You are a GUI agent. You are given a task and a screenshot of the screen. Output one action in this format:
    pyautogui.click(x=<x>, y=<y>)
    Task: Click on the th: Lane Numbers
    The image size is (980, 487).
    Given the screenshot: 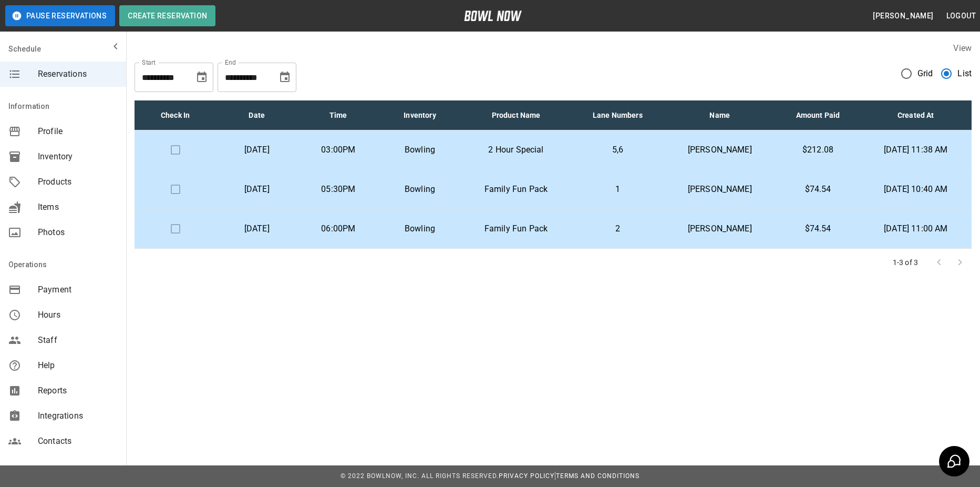 What is the action you would take?
    pyautogui.click(x=618, y=115)
    